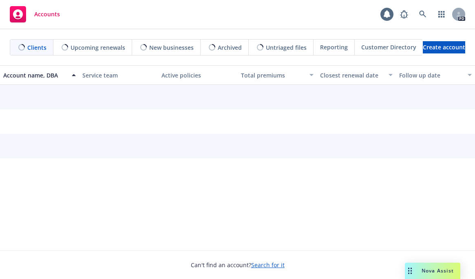 The height and width of the screenshot is (279, 475). I want to click on div: Drag to move, so click(410, 271).